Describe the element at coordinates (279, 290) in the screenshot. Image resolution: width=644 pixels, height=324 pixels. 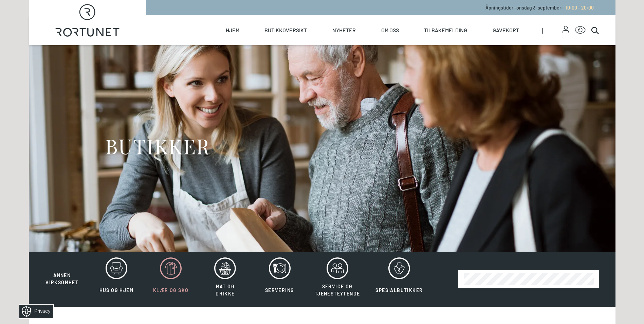
I see `span: Servering` at that location.